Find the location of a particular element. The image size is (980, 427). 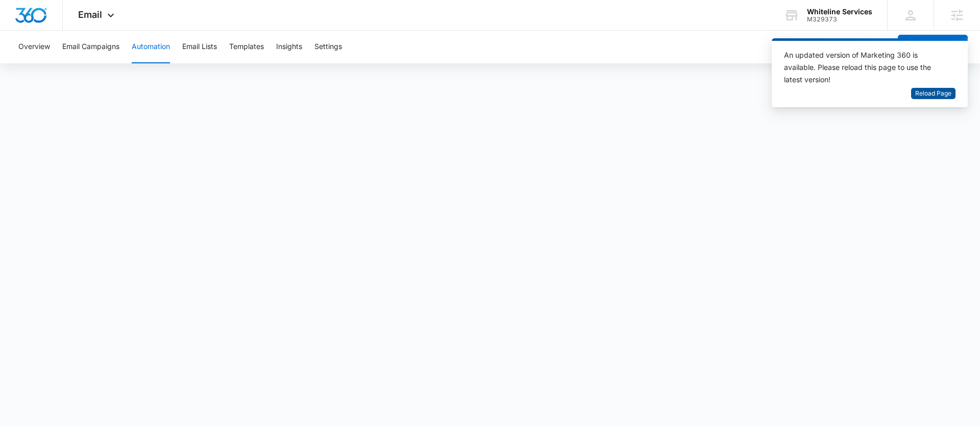

div: account name is located at coordinates (840, 11).